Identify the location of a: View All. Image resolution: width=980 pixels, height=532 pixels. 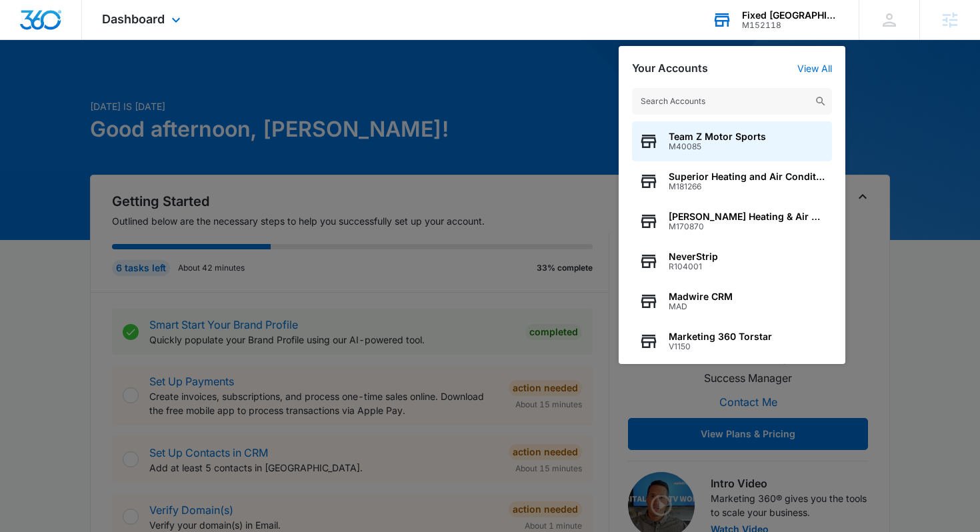
(815, 68).